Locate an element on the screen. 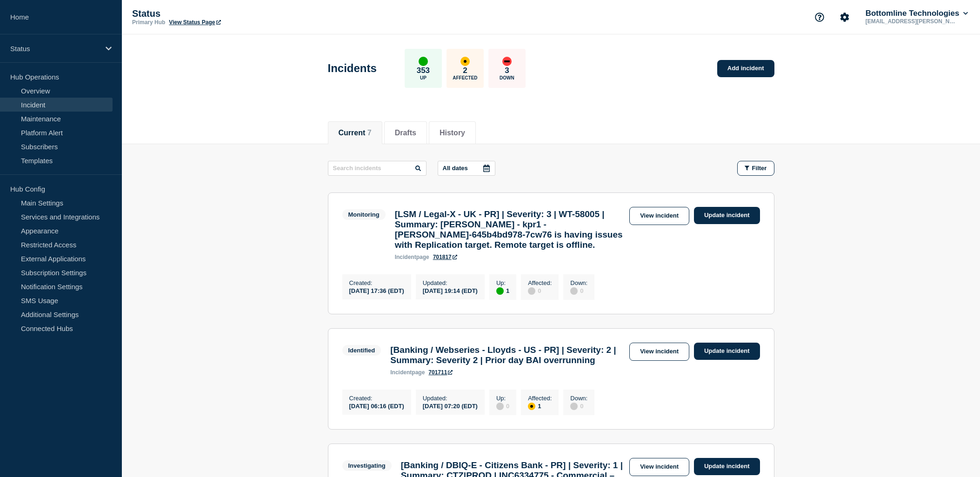 Image resolution: width=980 pixels, height=477 pixels. a: Add incident is located at coordinates (746, 69).